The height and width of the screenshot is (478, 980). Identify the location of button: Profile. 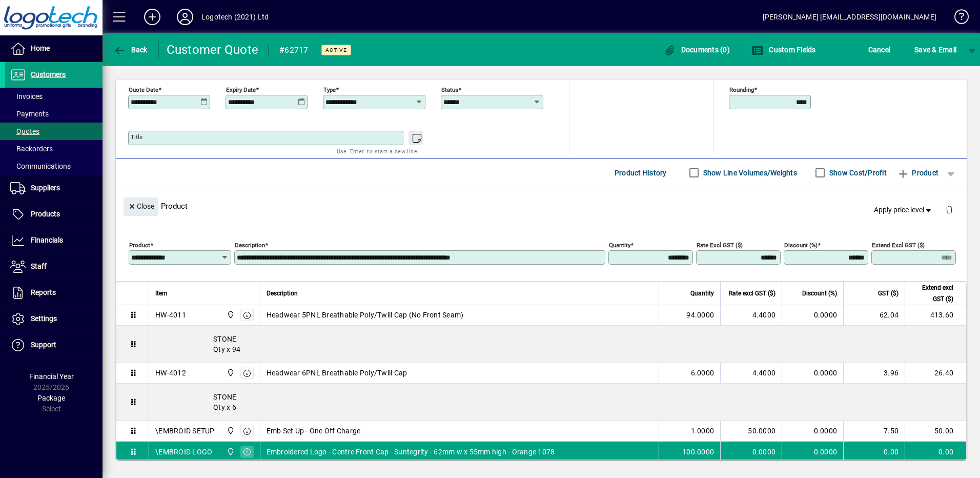
(185, 17).